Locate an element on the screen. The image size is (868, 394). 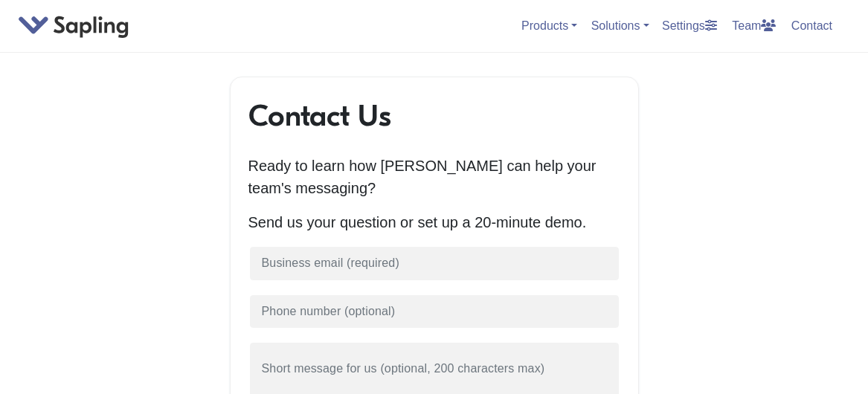
a: Team is located at coordinates (754, 26).